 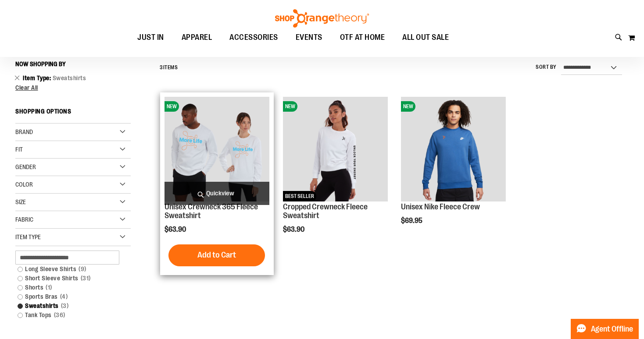 What do you see at coordinates (19, 149) in the screenshot?
I see `span: Fit` at bounding box center [19, 149].